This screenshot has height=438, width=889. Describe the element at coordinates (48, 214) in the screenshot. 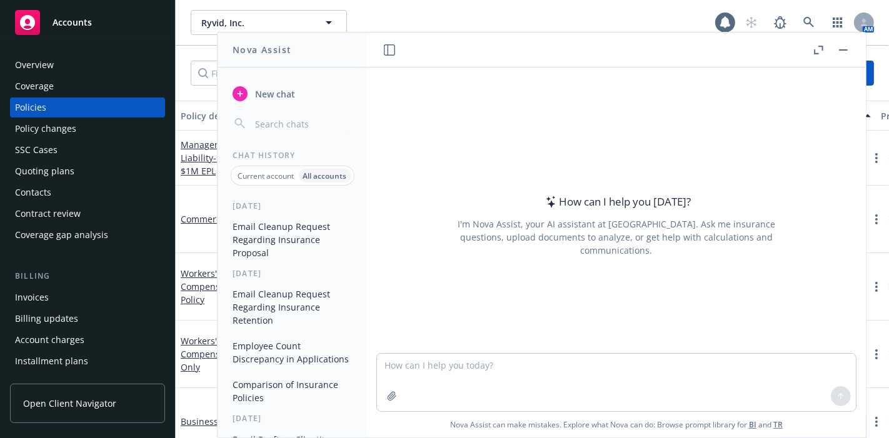

I see `div: Contract review` at that location.